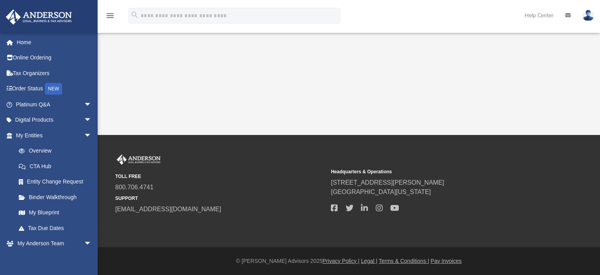 The height and width of the screenshot is (275, 600). Describe the element at coordinates (54, 89) in the screenshot. I see `div: NEW` at that location.